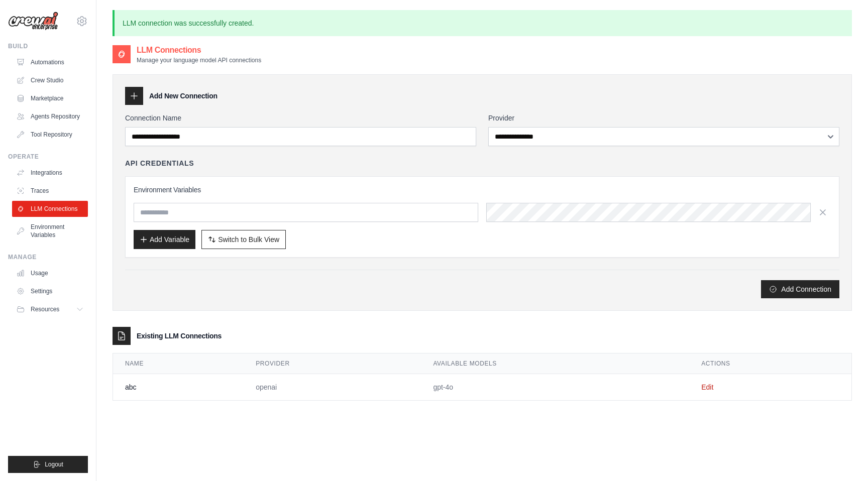  What do you see at coordinates (244, 239) in the screenshot?
I see `button: Switch to Bulk View` at bounding box center [244, 239].